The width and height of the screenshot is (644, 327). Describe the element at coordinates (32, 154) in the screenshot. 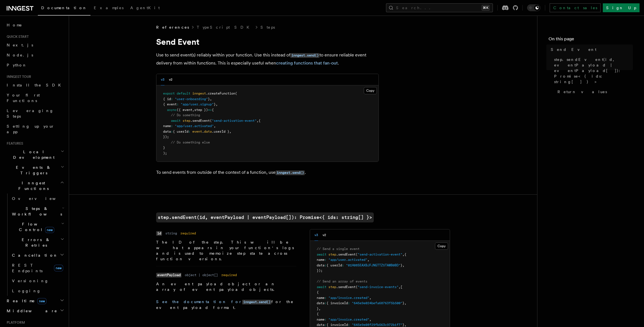

I see `span: Local Development` at that location.